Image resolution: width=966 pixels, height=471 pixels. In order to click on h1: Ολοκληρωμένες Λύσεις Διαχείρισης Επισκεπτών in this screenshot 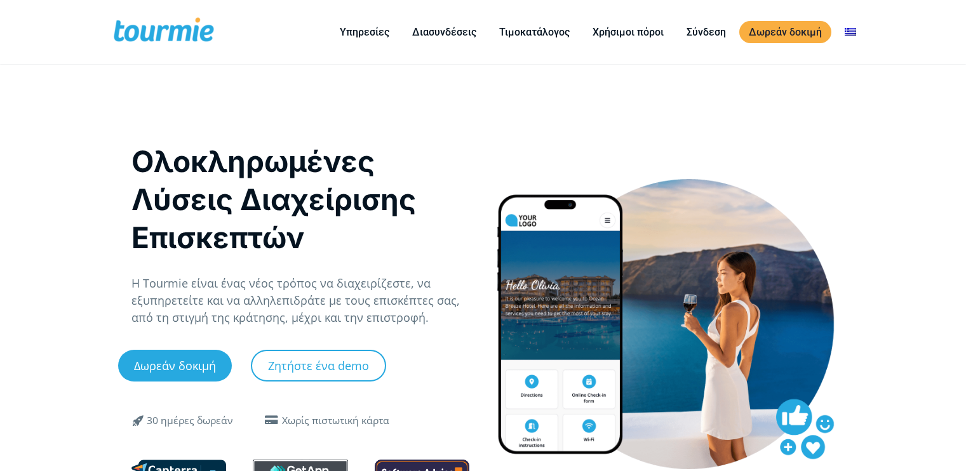, I will do `click(300, 199)`.